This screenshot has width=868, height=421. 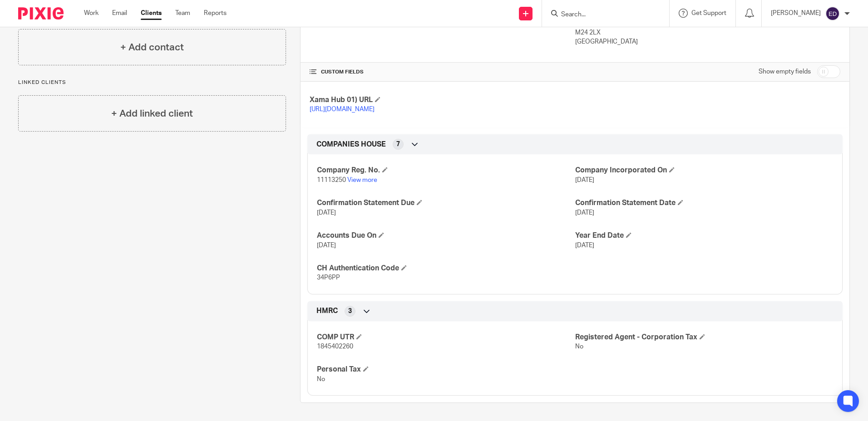 What do you see at coordinates (91, 13) in the screenshot?
I see `a: Work` at bounding box center [91, 13].